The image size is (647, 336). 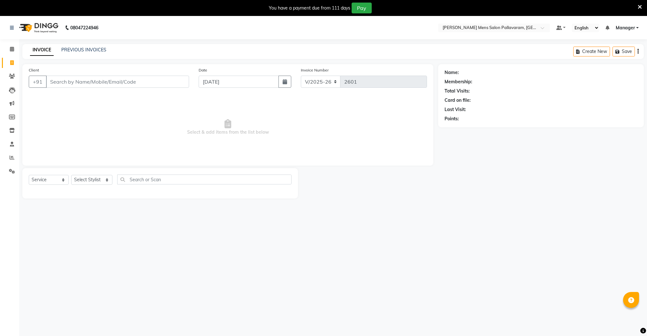 What do you see at coordinates (458, 82) in the screenshot?
I see `div: Membership:` at bounding box center [458, 82].